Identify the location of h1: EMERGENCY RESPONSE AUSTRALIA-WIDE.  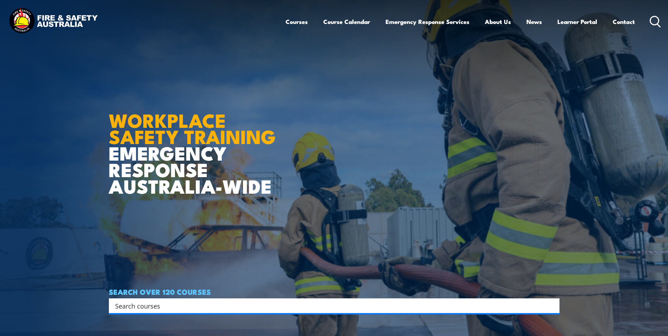
(195, 144).